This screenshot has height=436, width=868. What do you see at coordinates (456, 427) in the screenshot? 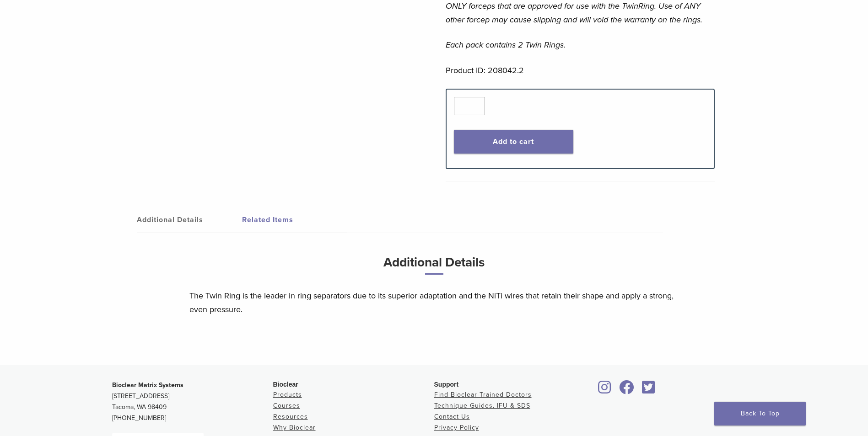
I see `a: Privacy Policy` at bounding box center [456, 427].